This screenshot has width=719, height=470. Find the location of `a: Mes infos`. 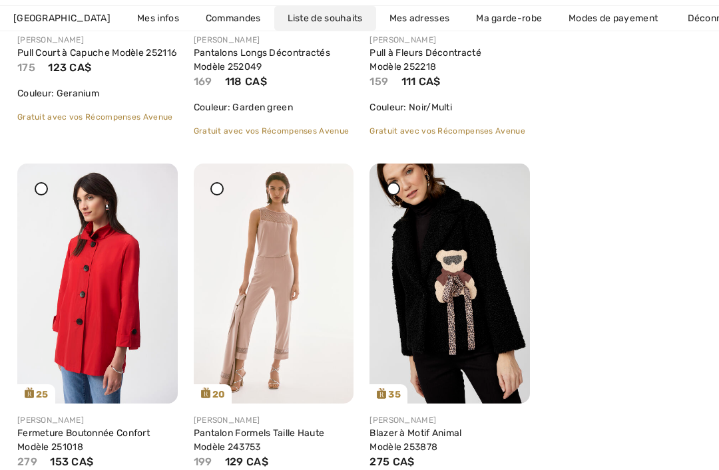

a: Mes infos is located at coordinates (158, 18).